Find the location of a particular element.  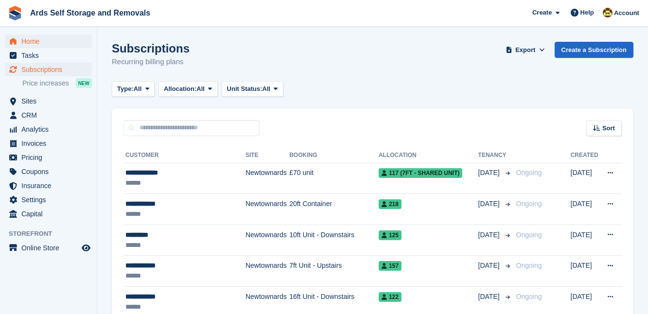

div: NEW is located at coordinates (84, 83).